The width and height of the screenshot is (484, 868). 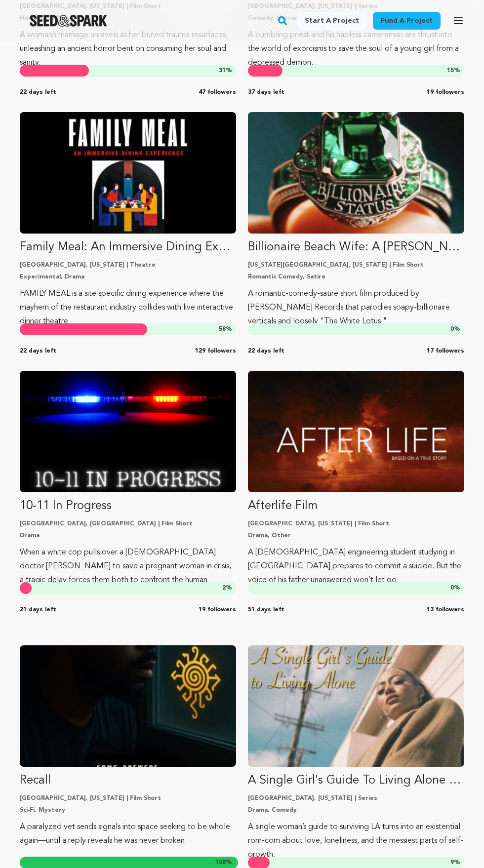 What do you see at coordinates (266, 610) in the screenshot?
I see `span: 51 days left` at bounding box center [266, 610].